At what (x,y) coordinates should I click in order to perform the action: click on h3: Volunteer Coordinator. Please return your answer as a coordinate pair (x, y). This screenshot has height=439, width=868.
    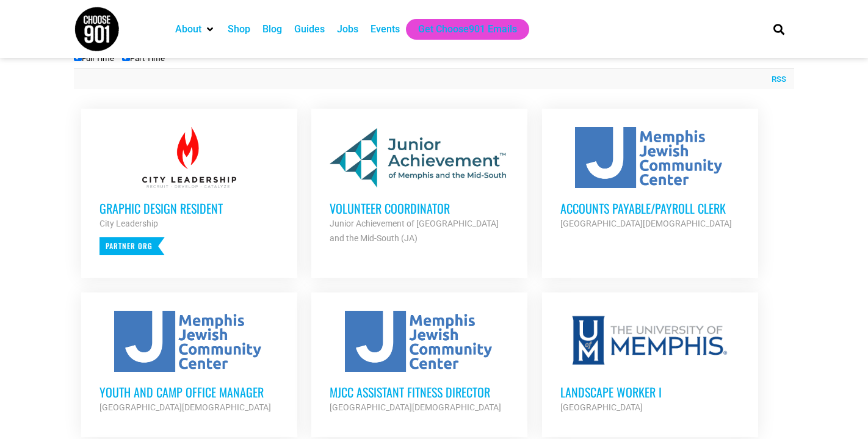
    Looking at the image, I should click on (419, 208).